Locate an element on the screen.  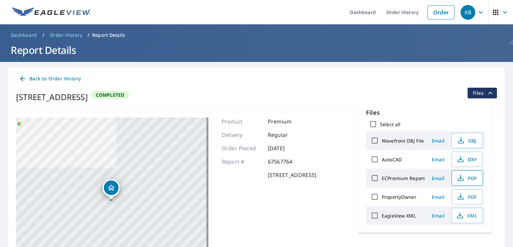
p: Files is located at coordinates (425, 112).